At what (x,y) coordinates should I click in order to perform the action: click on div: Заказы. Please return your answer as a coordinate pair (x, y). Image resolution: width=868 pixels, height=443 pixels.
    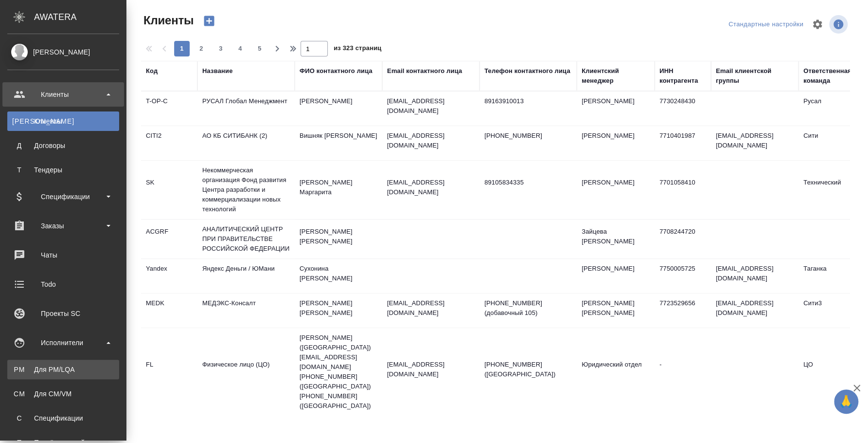
    Looking at the image, I should click on (64, 226).